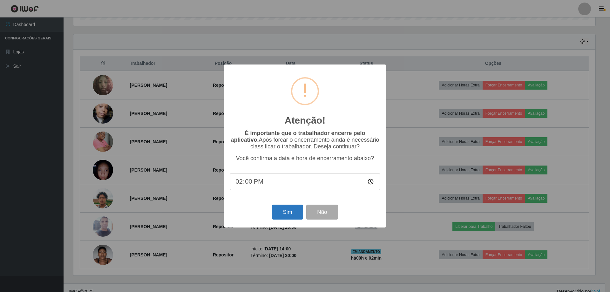  What do you see at coordinates (322, 212) in the screenshot?
I see `button: Não` at bounding box center [322, 212].